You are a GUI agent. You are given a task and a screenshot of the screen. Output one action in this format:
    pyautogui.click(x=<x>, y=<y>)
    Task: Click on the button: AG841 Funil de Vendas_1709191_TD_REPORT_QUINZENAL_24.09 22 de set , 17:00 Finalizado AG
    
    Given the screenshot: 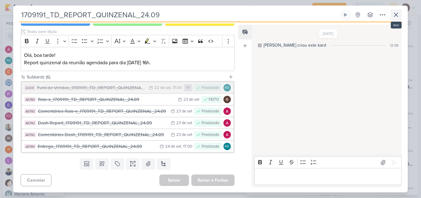 What is the action you would take?
    pyautogui.click(x=128, y=88)
    